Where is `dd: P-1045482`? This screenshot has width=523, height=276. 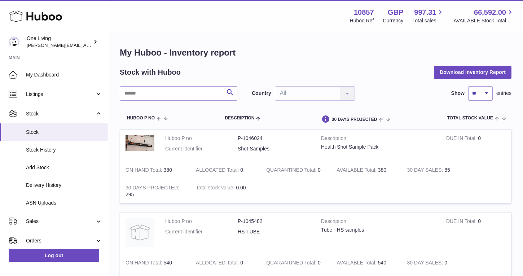
dd: P-1045482 is located at coordinates (274, 221).